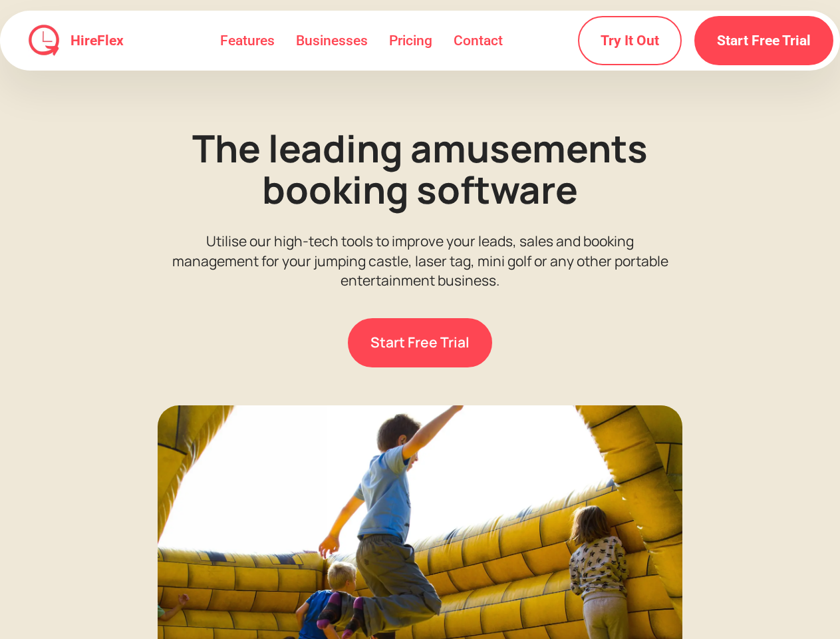  What do you see at coordinates (478, 40) in the screenshot?
I see `a: Contact` at bounding box center [478, 40].